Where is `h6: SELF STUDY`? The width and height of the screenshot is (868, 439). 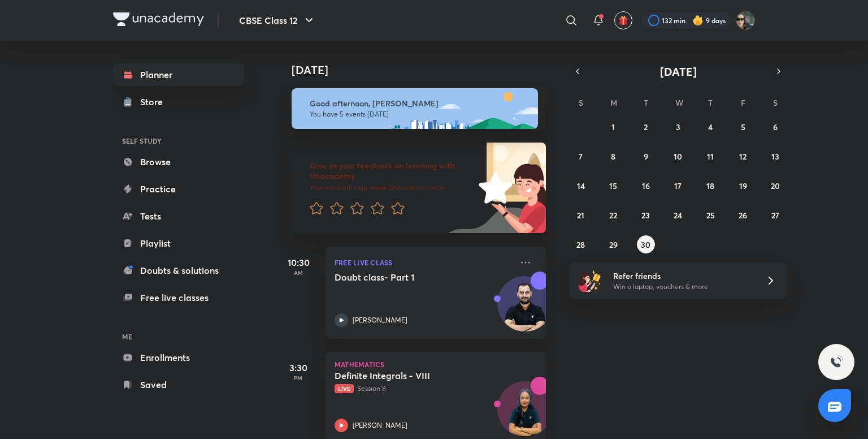 h6: SELF STUDY is located at coordinates (179, 140).